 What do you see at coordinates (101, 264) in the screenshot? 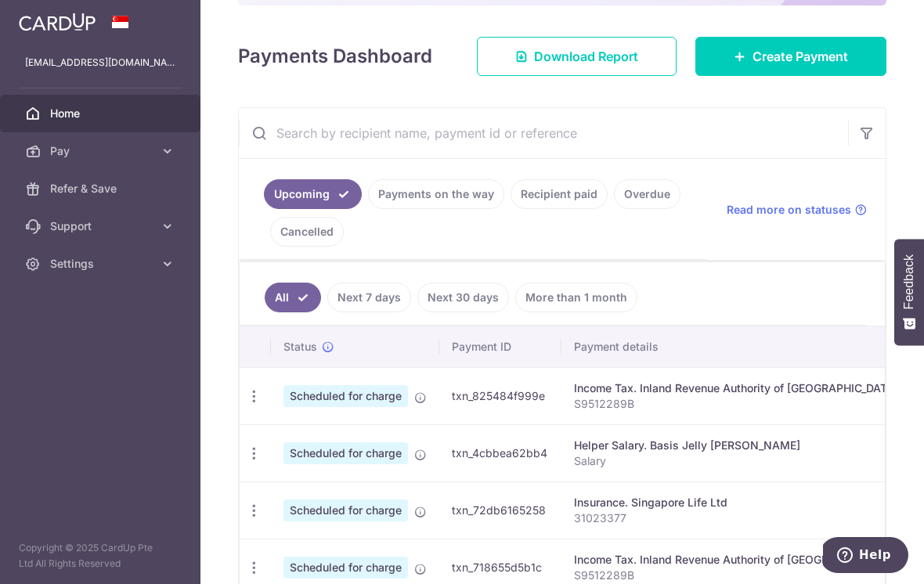
I see `span: Settings` at bounding box center [101, 264].